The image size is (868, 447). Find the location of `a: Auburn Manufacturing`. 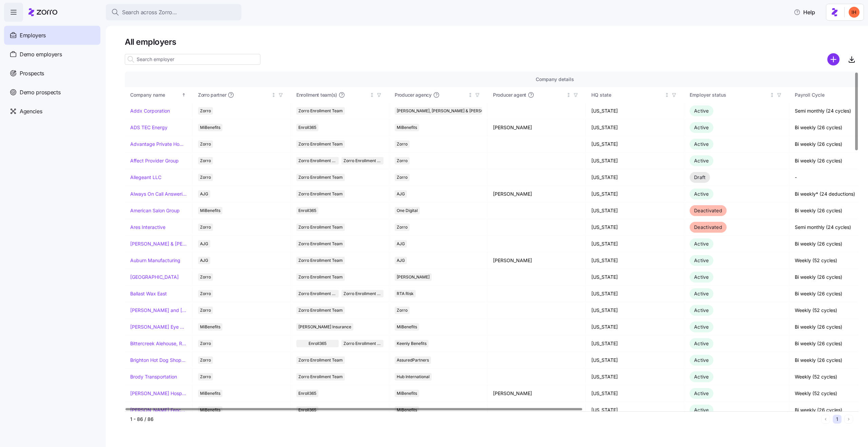

a: Auburn Manufacturing is located at coordinates (155, 261).